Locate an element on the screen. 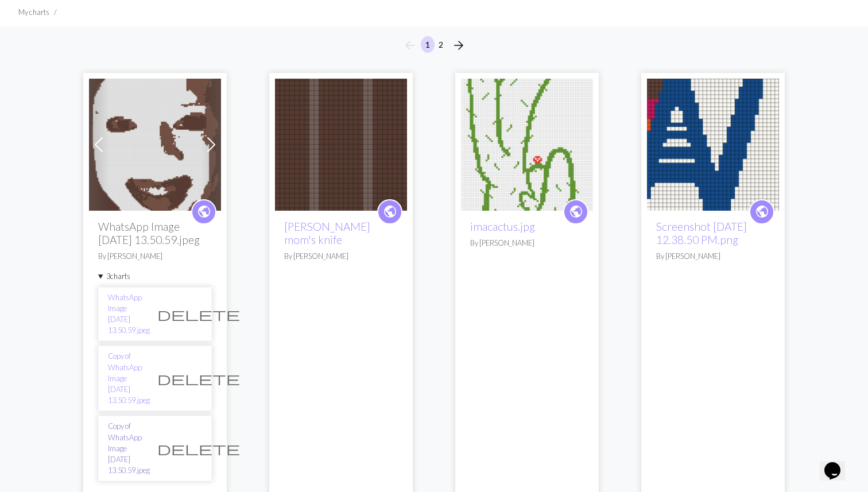 This screenshot has width=868, height=492. button: Next is located at coordinates (459, 45).